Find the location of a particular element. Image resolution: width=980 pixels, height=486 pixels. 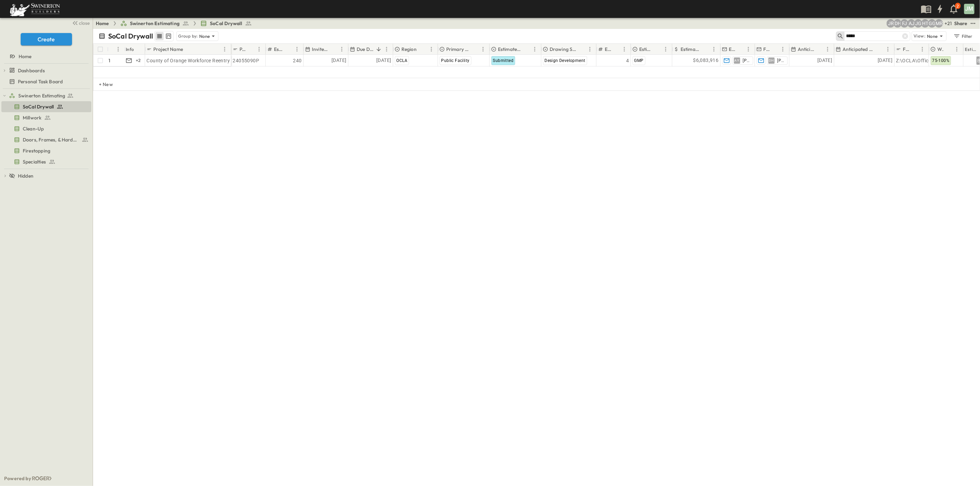

span: Design Development is located at coordinates (565, 61).